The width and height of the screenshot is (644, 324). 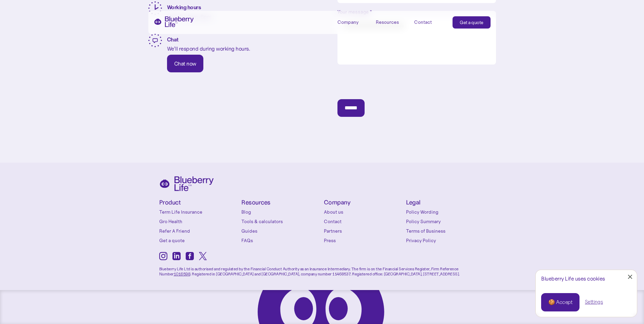 I want to click on a: Settings, so click(x=594, y=302).